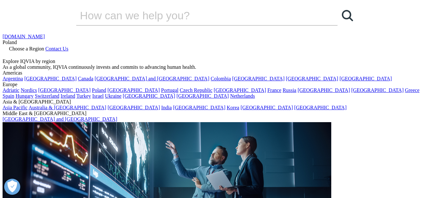 The image size is (433, 198). What do you see at coordinates (216, 42) in the screenshot?
I see `div: Poland` at bounding box center [216, 42].